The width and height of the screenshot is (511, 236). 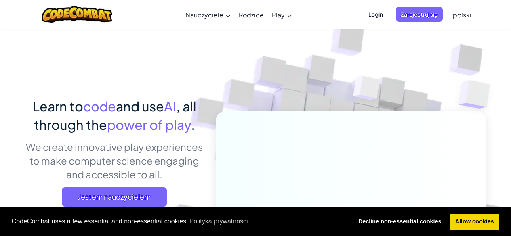 I want to click on a: learn more about cookies, so click(x=219, y=222).